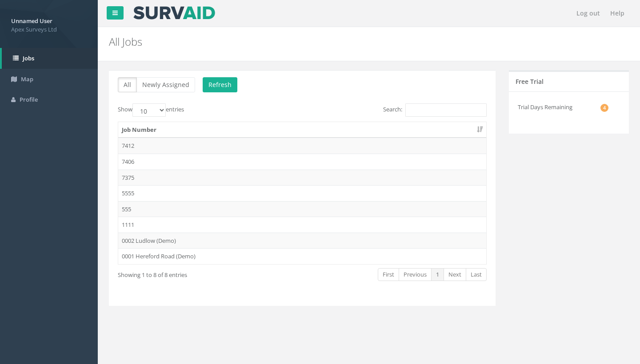  Describe the element at coordinates (49, 58) in the screenshot. I see `a: Jobs` at that location.